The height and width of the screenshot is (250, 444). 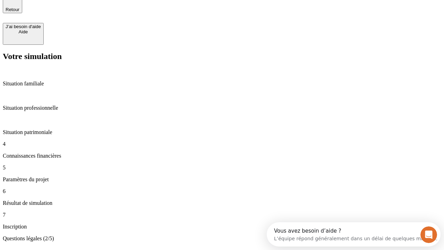 What do you see at coordinates (222, 156) in the screenshot?
I see `p: Connaissances financières` at bounding box center [222, 156].